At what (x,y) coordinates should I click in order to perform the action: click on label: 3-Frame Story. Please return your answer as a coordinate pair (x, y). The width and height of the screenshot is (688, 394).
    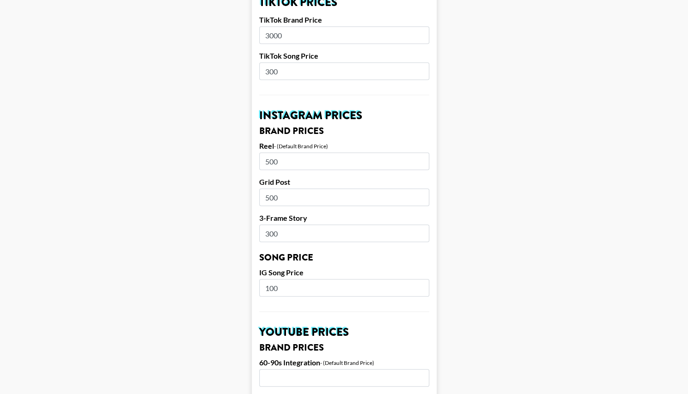
    Looking at the image, I should click on (344, 218).